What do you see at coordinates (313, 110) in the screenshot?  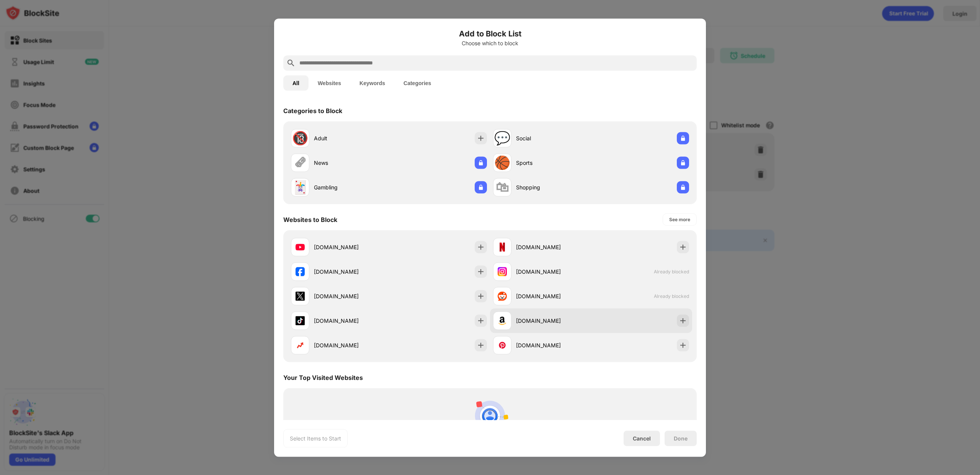 I see `div: Categories to Block` at bounding box center [313, 110].